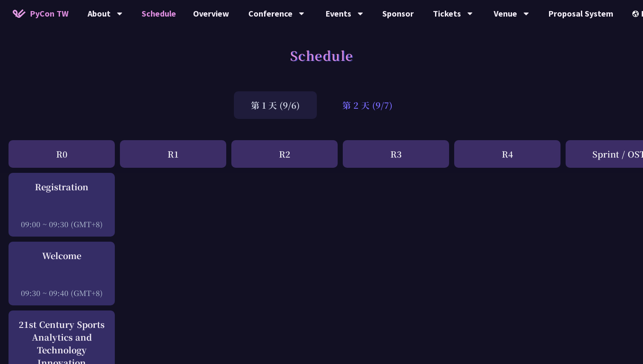 This screenshot has width=643, height=364. I want to click on div: R0, so click(62, 154).